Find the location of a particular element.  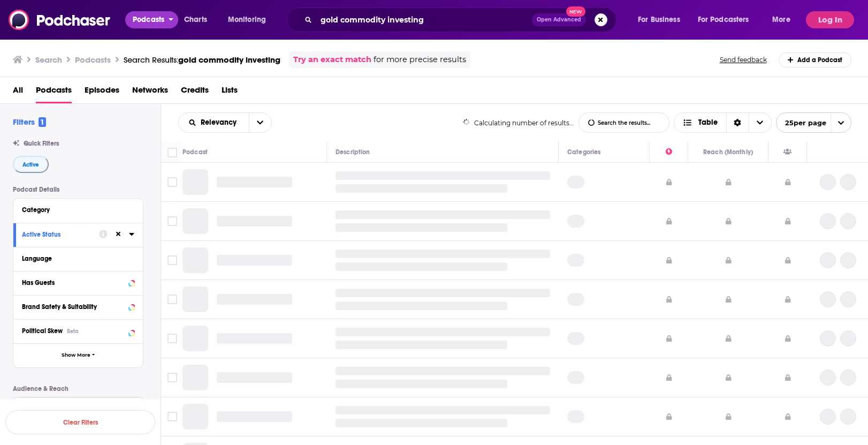

button: Show More is located at coordinates (78, 355).